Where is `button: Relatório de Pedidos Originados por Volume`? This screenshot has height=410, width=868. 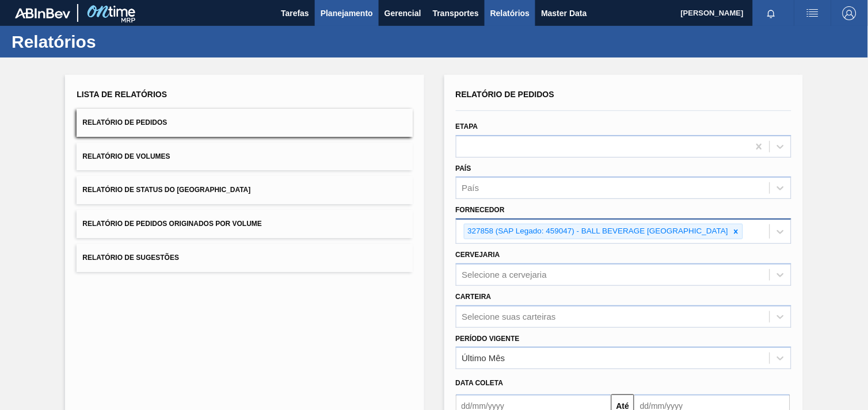
button: Relatório de Pedidos Originados por Volume is located at coordinates (244, 224).